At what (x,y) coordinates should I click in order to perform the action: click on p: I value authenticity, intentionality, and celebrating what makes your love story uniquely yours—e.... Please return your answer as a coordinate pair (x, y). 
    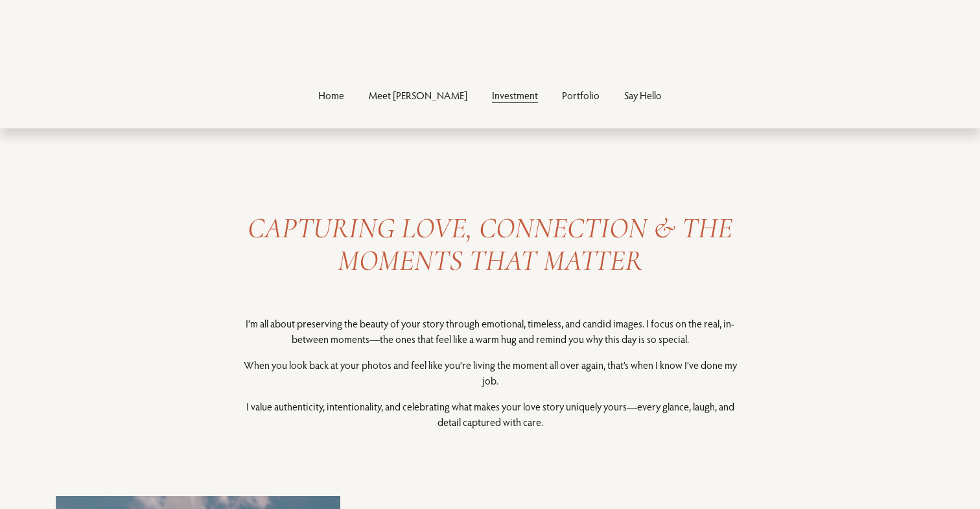
    Looking at the image, I should click on (490, 414).